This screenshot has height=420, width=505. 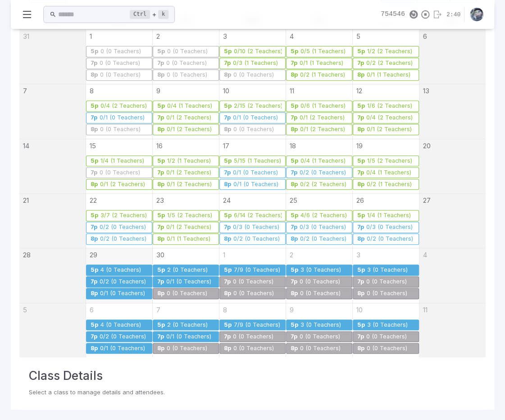 What do you see at coordinates (158, 200) in the screenshot?
I see `a: September 23, 2025` at bounding box center [158, 200].